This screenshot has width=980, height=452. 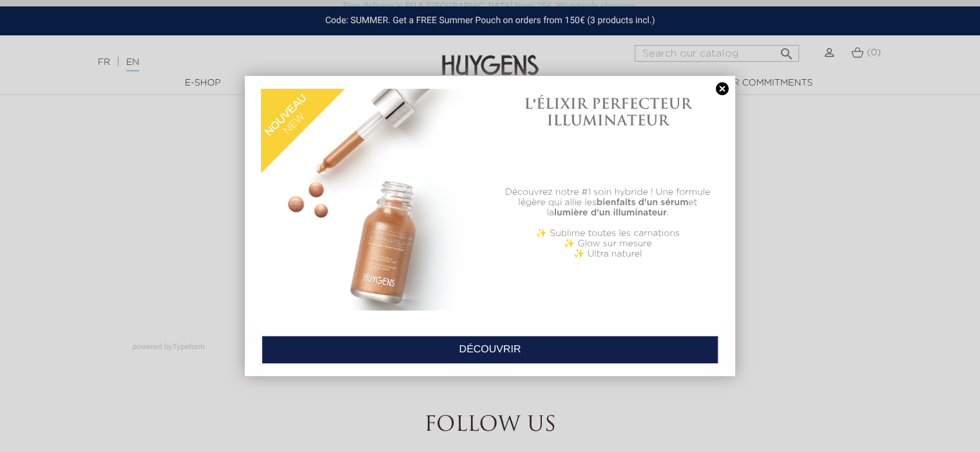 I want to click on a: DÉCOUVRIR, so click(x=489, y=350).